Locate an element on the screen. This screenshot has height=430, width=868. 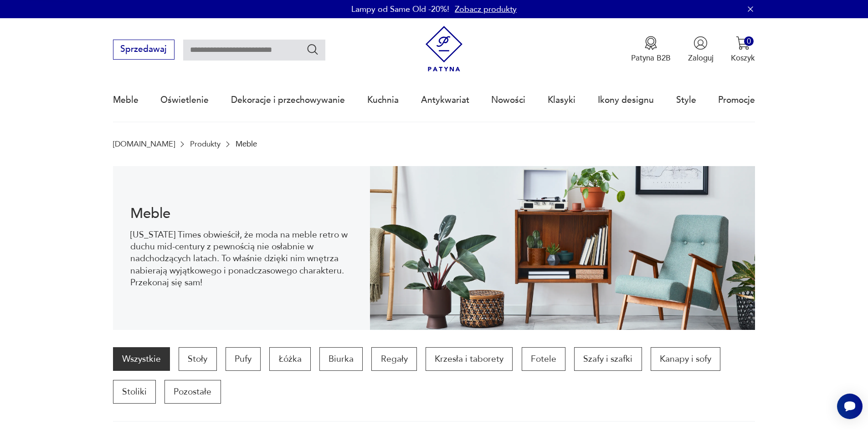
p: Patyna B2B is located at coordinates (651, 58).